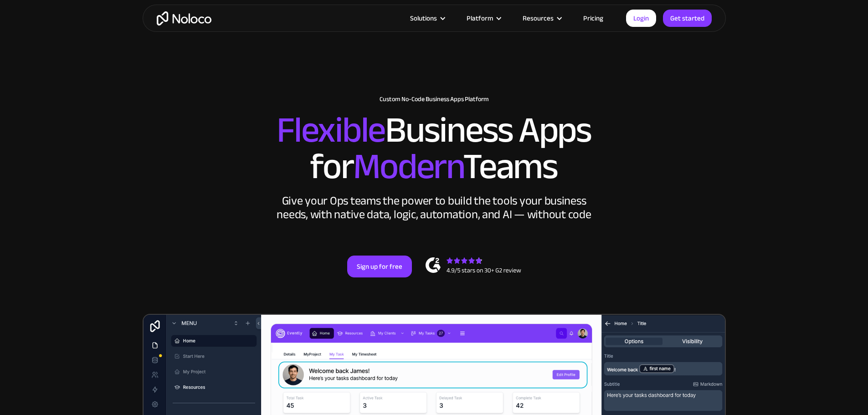  What do you see at coordinates (434, 208) in the screenshot?
I see `div: Give your Ops teams the power to build the tools your business needs, with native data, logic, au...` at bounding box center [434, 208].